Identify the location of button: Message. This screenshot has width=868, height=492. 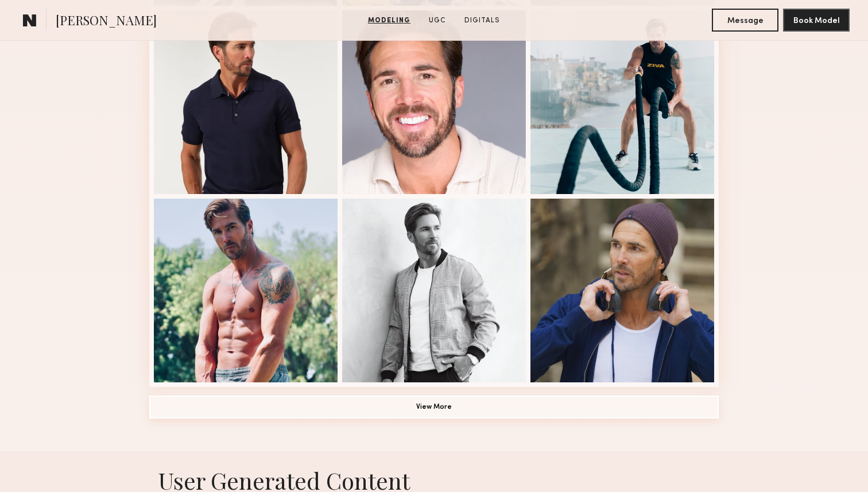
(745, 20).